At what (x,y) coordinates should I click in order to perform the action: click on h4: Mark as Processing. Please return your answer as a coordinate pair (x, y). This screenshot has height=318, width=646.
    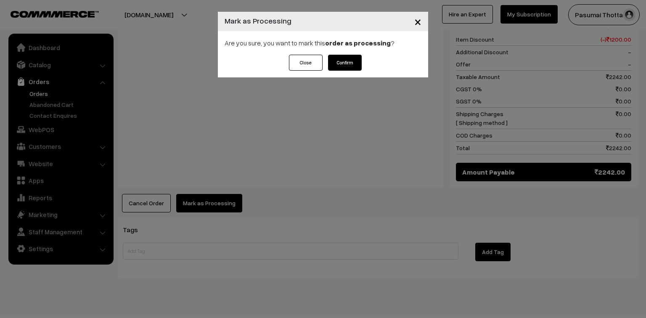
    Looking at the image, I should click on (258, 21).